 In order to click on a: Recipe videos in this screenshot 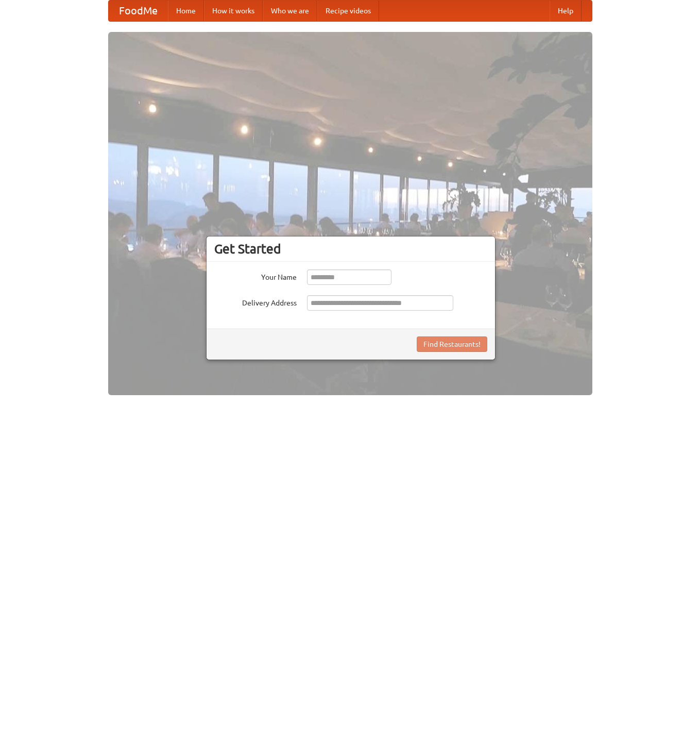, I will do `click(348, 11)`.